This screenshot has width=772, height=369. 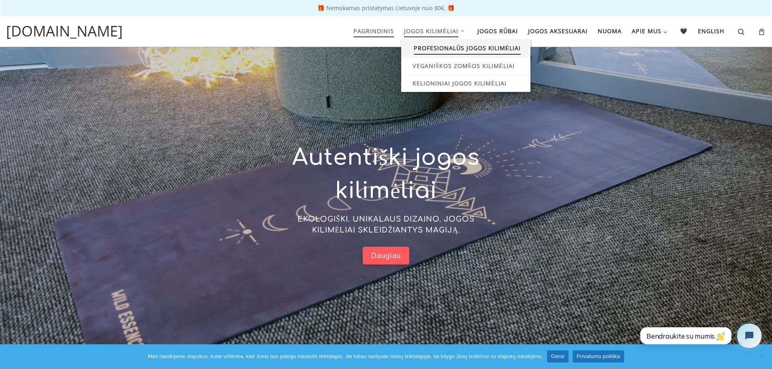 What do you see at coordinates (119, 19) in the screenshot?
I see `button: Open chat widget` at bounding box center [119, 19].